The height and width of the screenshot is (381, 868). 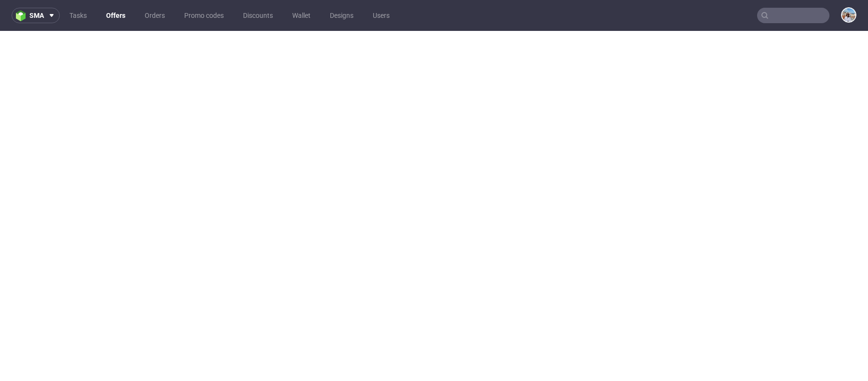 What do you see at coordinates (302, 16) in the screenshot?
I see `a: Wallet` at bounding box center [302, 16].